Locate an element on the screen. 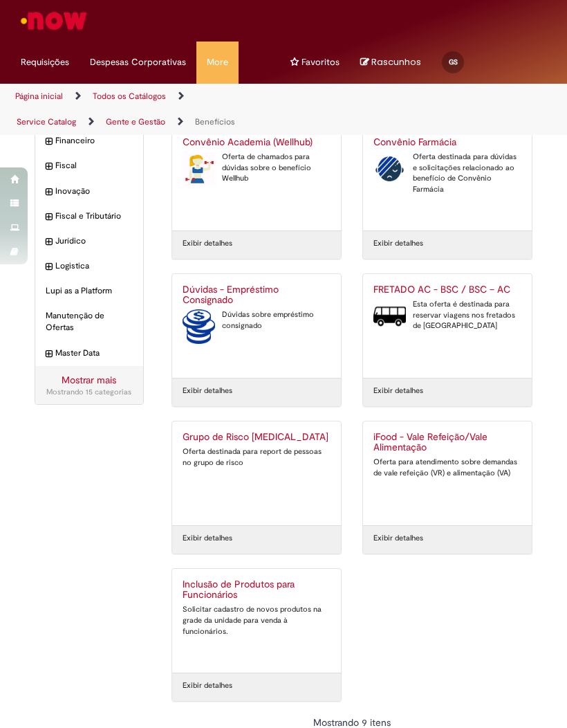 The height and width of the screenshot is (728, 567). a: GS is located at coordinates (456, 56).